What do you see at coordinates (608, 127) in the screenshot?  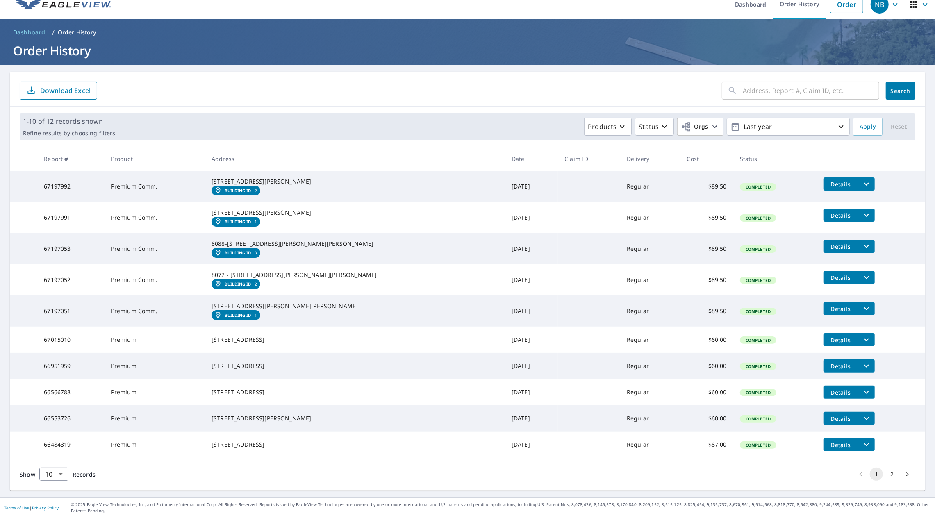 I see `button: Products` at bounding box center [608, 127].